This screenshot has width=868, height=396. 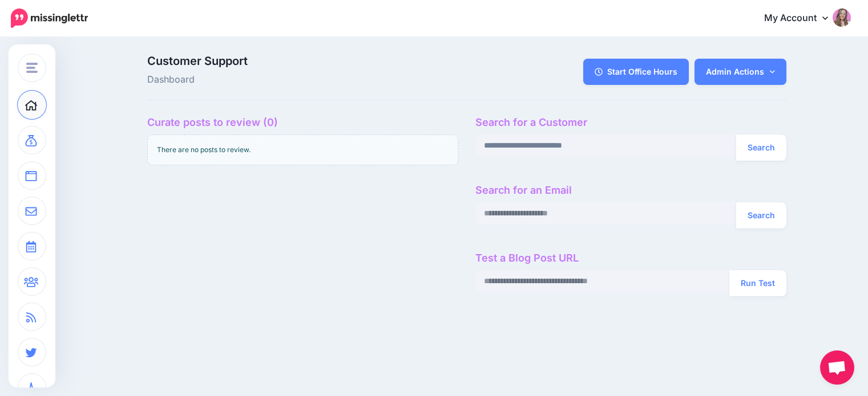 I want to click on h4: Curate posts to review (0), so click(x=302, y=123).